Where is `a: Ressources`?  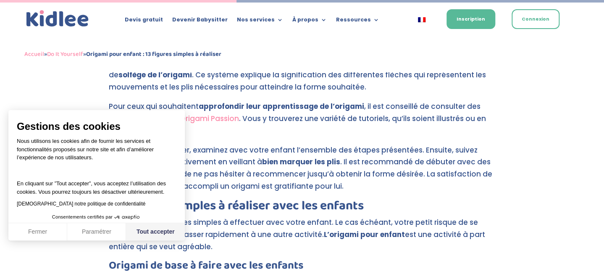 a: Ressources is located at coordinates (357, 21).